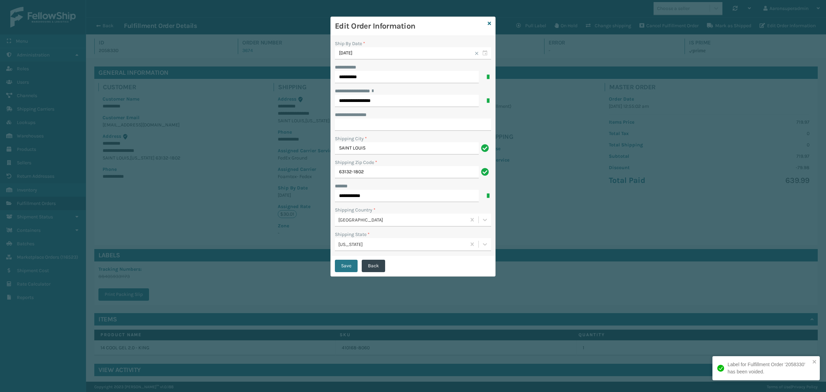 The height and width of the screenshot is (392, 826). Describe the element at coordinates (769, 368) in the screenshot. I see `div: Label for Fulfillment Order '2058330' has been voided.` at that location.